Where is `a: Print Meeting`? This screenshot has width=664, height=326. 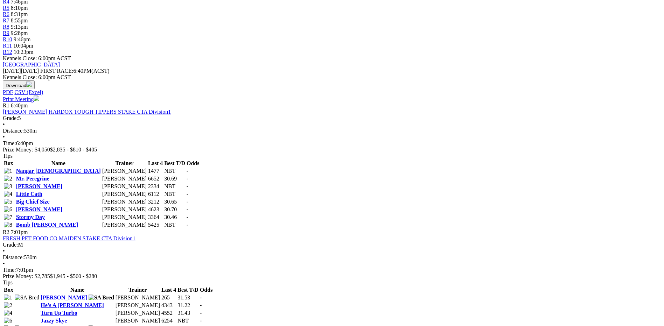 a: Print Meeting is located at coordinates (21, 99).